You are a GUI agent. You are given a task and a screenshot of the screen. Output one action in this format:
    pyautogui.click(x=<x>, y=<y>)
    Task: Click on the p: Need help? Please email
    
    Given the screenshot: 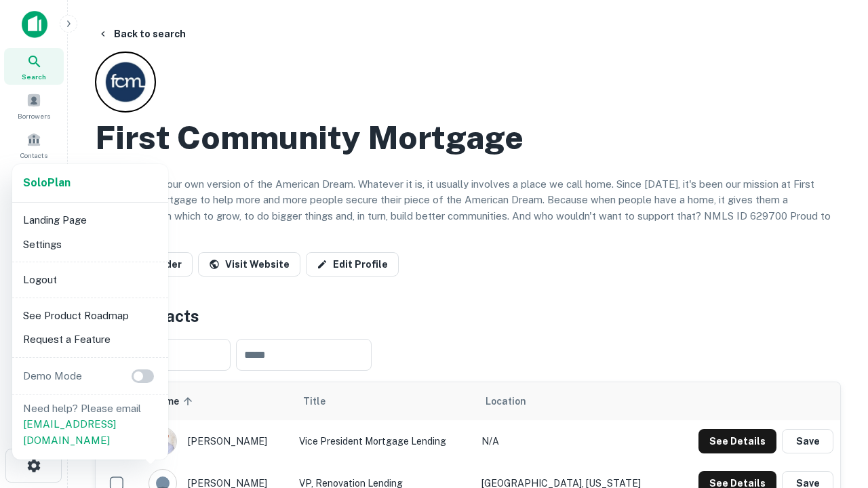 What is the action you would take?
    pyautogui.click(x=90, y=424)
    